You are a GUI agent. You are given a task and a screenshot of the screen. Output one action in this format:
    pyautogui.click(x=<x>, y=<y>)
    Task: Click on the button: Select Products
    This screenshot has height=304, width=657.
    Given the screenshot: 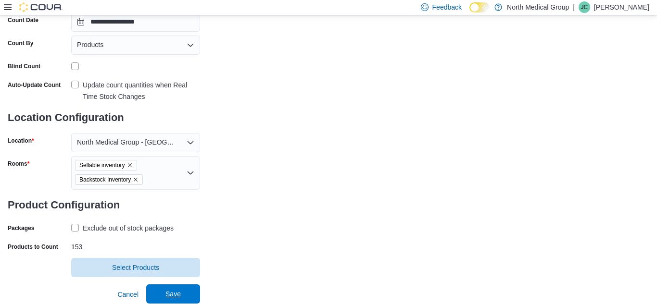 What is the action you would take?
    pyautogui.click(x=136, y=268)
    